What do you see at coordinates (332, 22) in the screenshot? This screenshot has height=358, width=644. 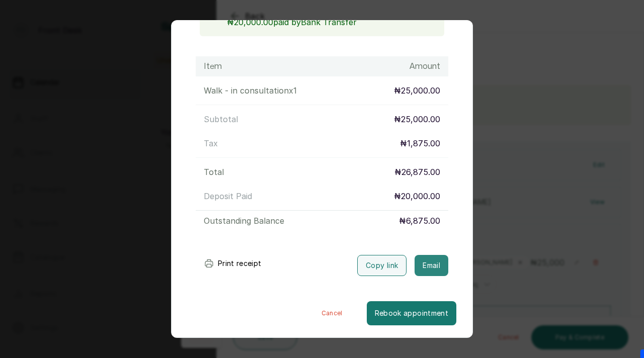 I see `p: ₦20,000.00 paid by Bank Transfer` at bounding box center [332, 22].